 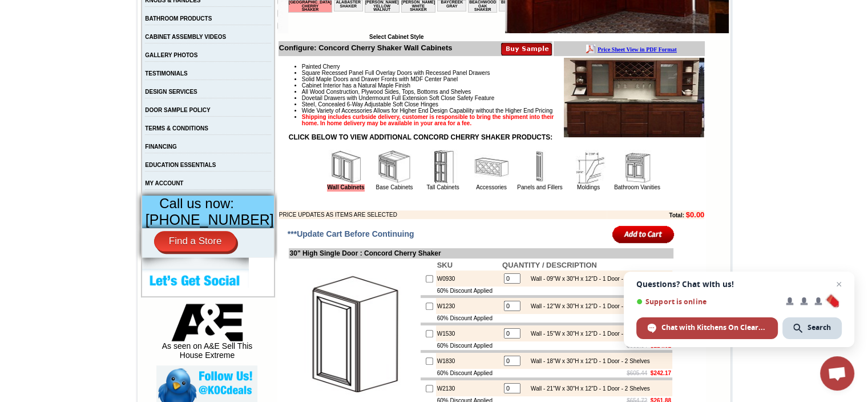 I want to click on a: Accessories, so click(x=492, y=187).